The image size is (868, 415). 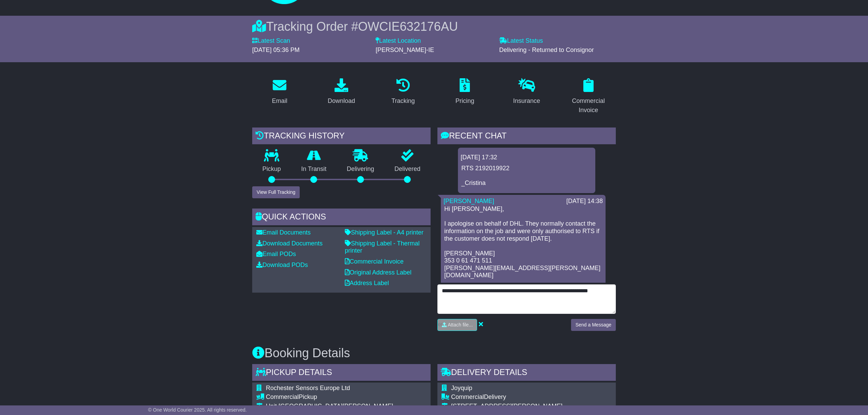 I want to click on div: Tracking Order #, so click(x=434, y=26).